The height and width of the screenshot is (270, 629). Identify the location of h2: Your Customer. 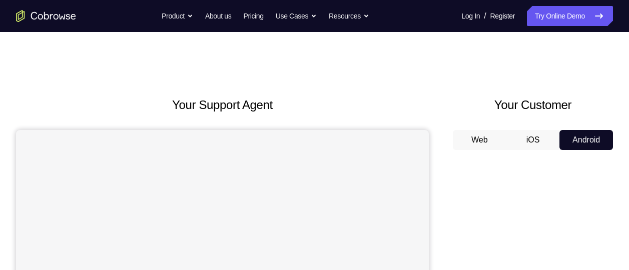
(533, 105).